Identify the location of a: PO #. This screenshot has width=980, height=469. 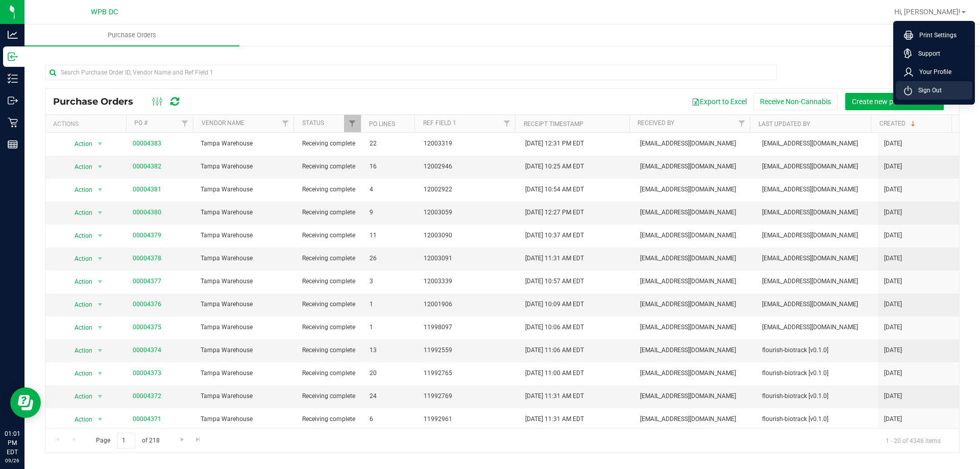
(141, 123).